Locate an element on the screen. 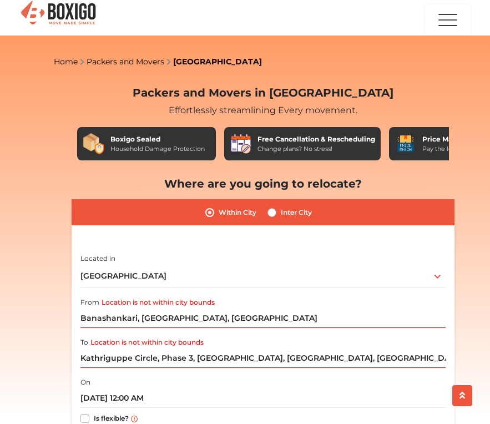  button: scroll up is located at coordinates (463, 396).